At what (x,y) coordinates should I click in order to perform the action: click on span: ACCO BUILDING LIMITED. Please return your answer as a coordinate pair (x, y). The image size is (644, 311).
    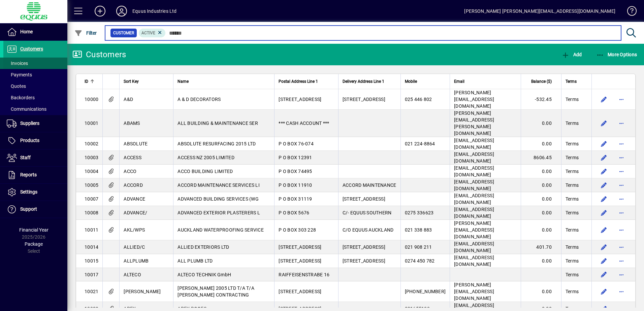
    Looking at the image, I should click on (205, 171).